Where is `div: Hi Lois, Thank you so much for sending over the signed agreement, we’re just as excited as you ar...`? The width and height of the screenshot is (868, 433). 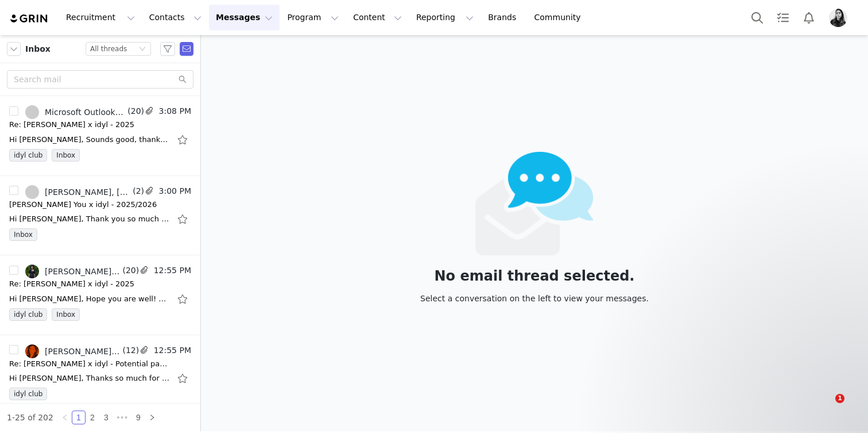 div: Hi Lois, Thank you so much for sending over the signed agreement, we’re just as excited as you ar... is located at coordinates (89, 219).